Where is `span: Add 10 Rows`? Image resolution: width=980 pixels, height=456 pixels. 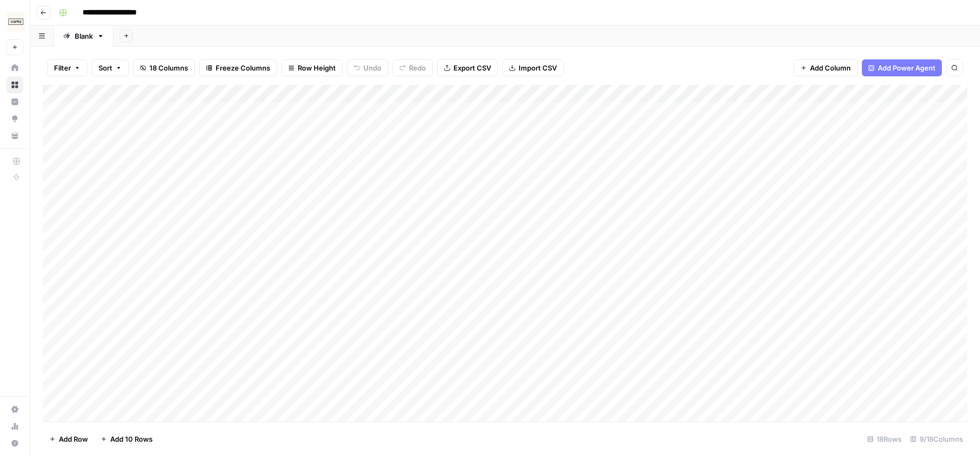
span: Add 10 Rows is located at coordinates (131, 439).